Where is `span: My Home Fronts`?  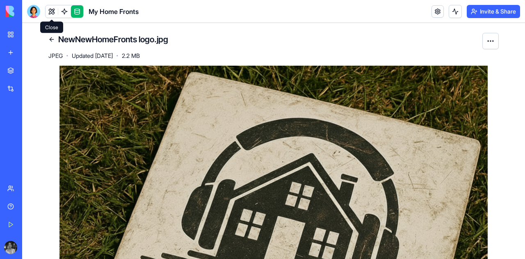
span: My Home Fronts is located at coordinates (114, 11).